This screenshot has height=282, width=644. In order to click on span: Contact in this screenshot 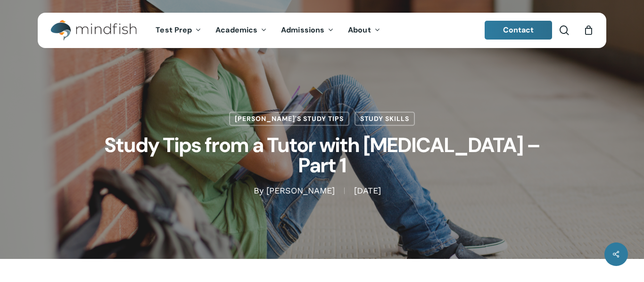, I will do `click(519, 30)`.